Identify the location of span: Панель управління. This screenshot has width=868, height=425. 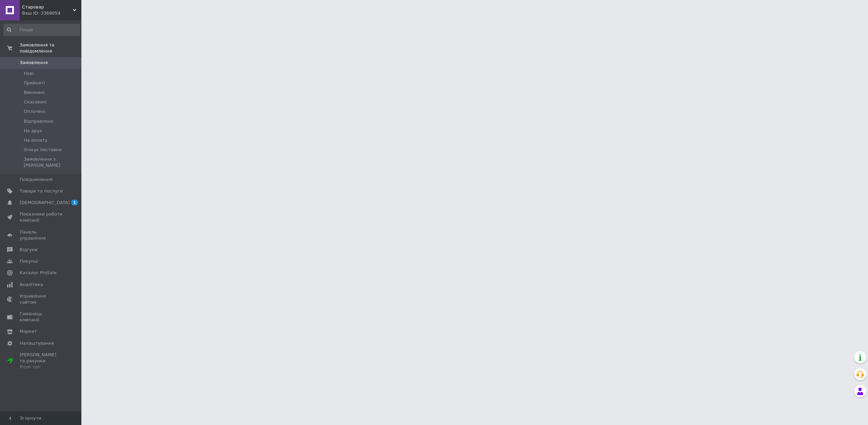
(41, 235).